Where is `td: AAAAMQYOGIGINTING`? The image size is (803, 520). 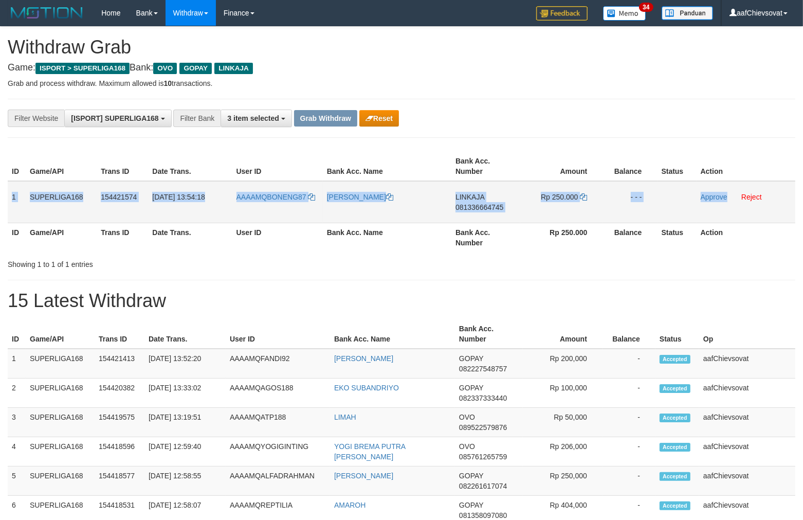
td: AAAAMQYOGIGINTING is located at coordinates (278, 452).